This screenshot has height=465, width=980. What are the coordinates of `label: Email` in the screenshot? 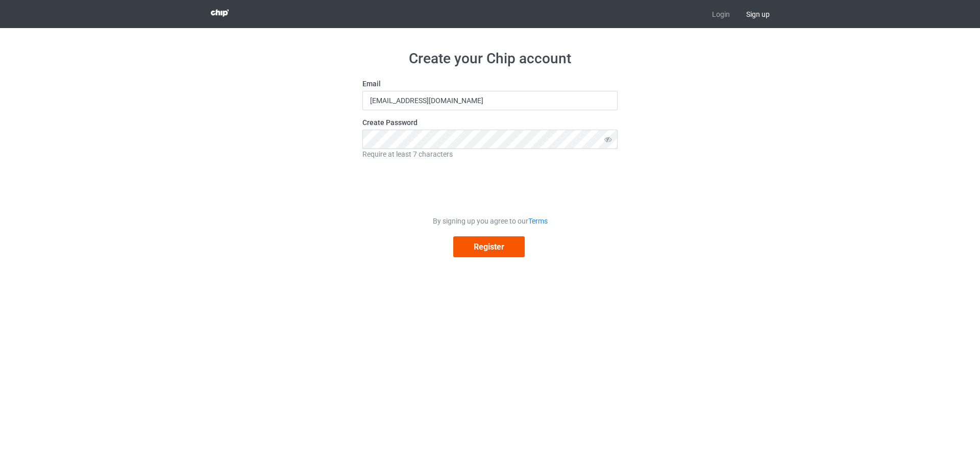 It's located at (490, 84).